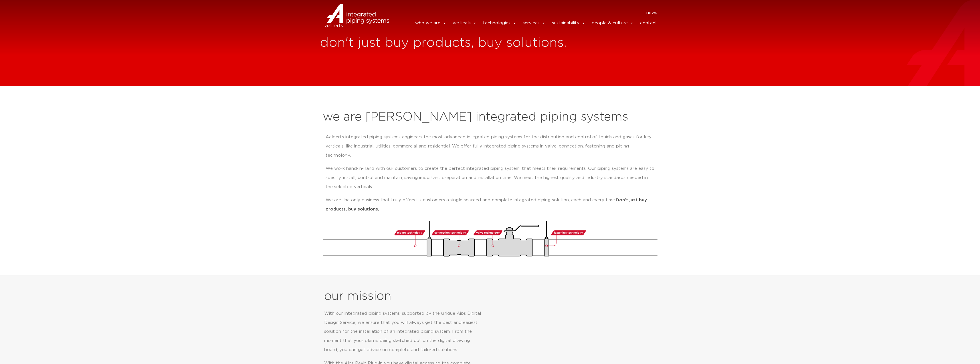 This screenshot has height=364, width=980. I want to click on a: who we are, so click(430, 23).